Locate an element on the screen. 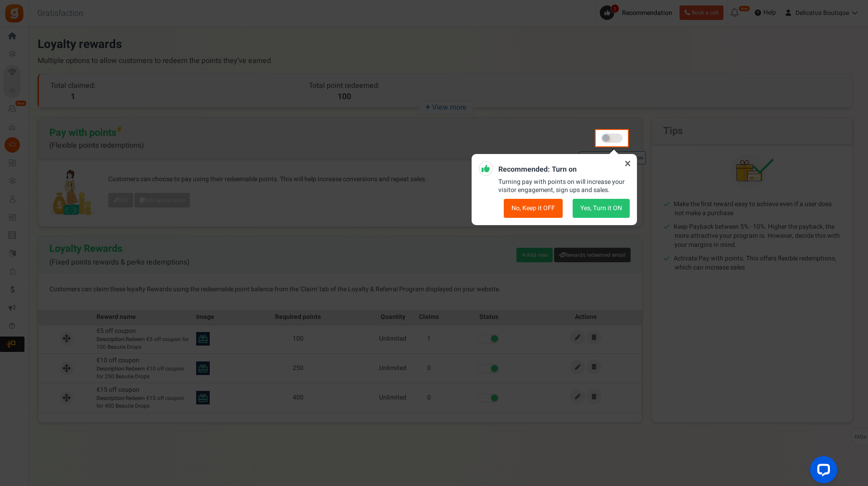 The image size is (868, 486). p: Turning pay with points on will increase your visitor engagement, sign ups and sales. is located at coordinates (564, 186).